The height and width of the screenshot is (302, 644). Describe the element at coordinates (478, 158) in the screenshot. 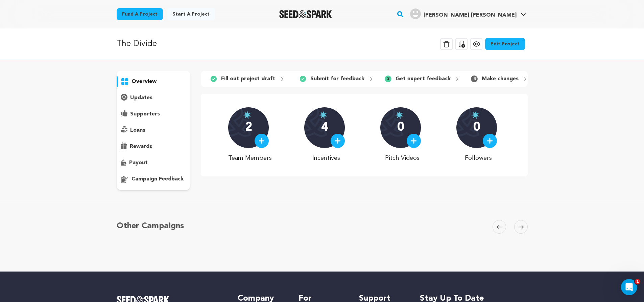

I see `p: Followers` at that location.